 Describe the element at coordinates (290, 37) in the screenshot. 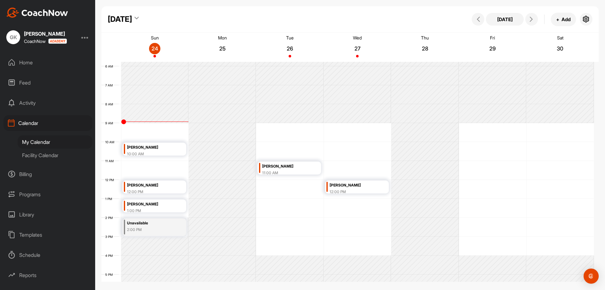

I see `p: Tue` at that location.